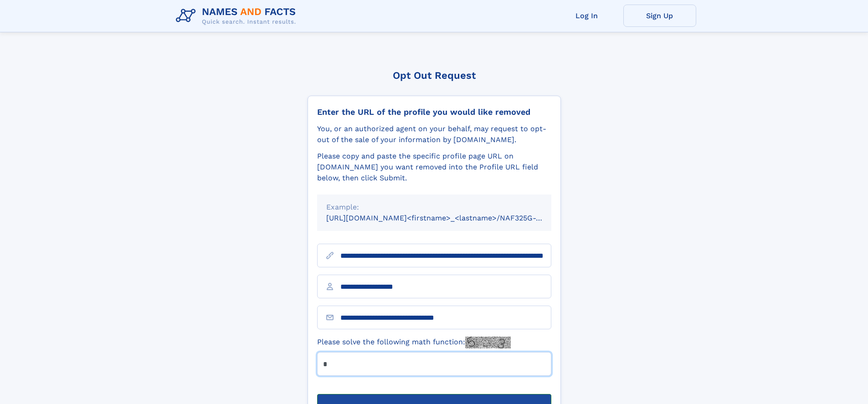 This screenshot has width=868, height=404. What do you see at coordinates (238, 16) in the screenshot?
I see `img: Logo Names and Facts` at bounding box center [238, 16].